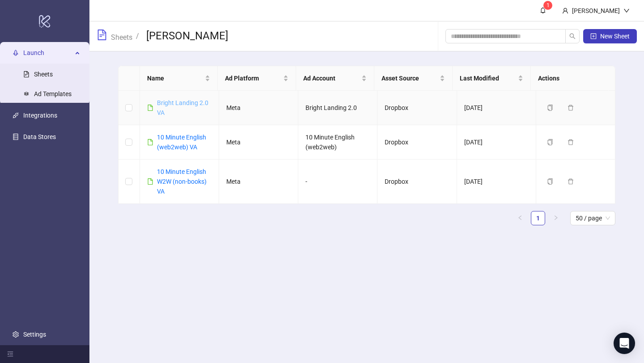 The width and height of the screenshot is (644, 363). Describe the element at coordinates (538, 218) in the screenshot. I see `a: 1` at that location.